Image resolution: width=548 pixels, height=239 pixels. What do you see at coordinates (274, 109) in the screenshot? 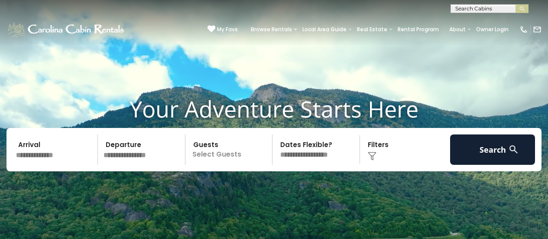
I see `h1: Your Adventure Starts Here` at bounding box center [274, 109].